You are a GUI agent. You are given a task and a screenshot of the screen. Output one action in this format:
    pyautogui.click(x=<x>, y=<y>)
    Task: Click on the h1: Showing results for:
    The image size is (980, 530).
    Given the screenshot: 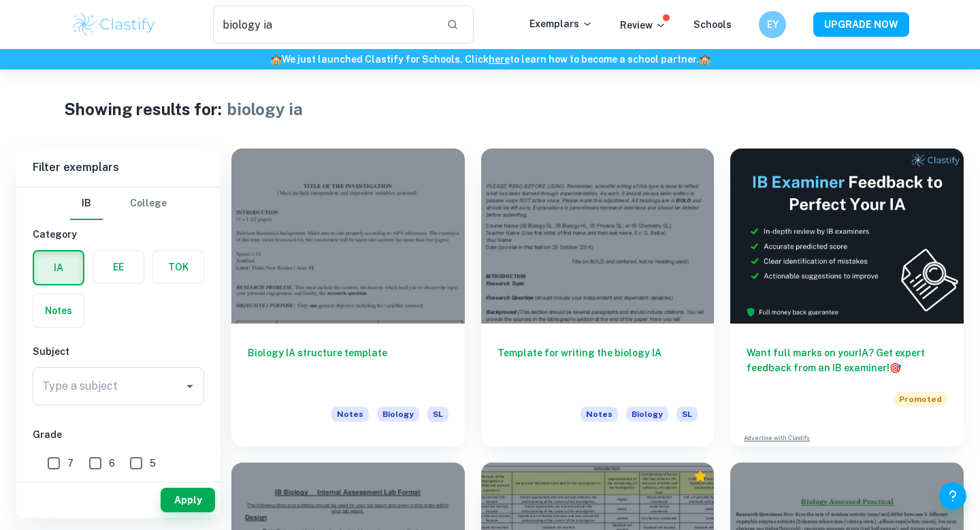 What is the action you would take?
    pyautogui.click(x=143, y=109)
    